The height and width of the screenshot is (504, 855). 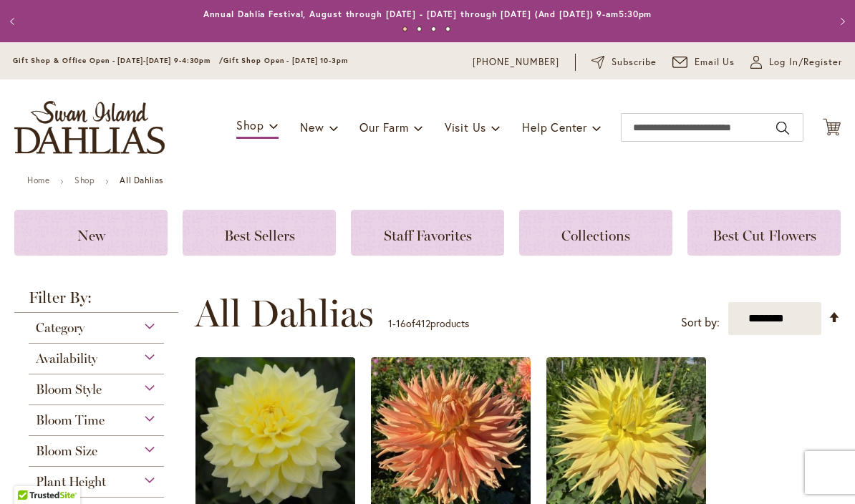 I want to click on a: Best Cut Flowers, so click(x=764, y=232).